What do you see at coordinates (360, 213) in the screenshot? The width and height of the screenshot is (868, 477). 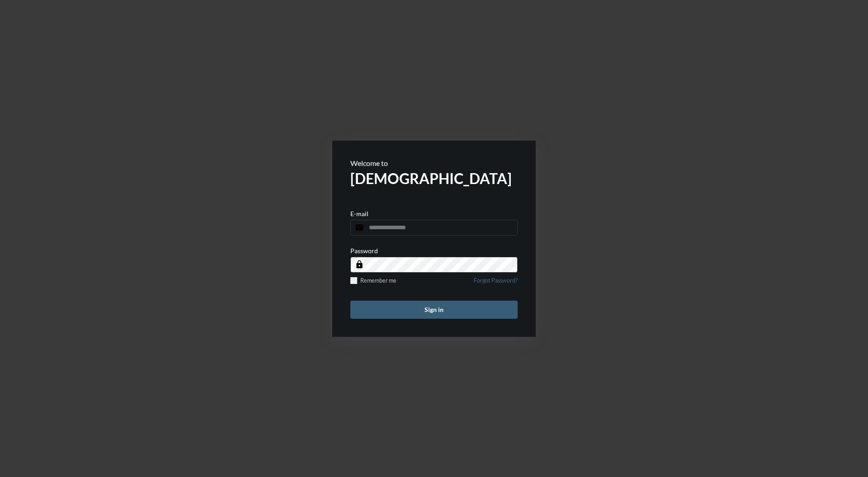 I see `p: E-mail` at bounding box center [360, 213].